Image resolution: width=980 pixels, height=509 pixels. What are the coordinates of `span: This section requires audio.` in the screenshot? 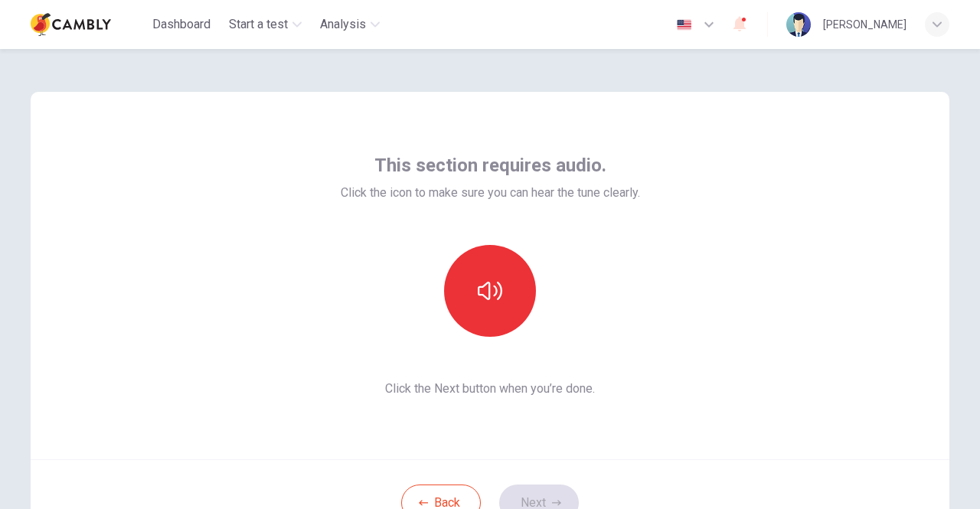 It's located at (490, 165).